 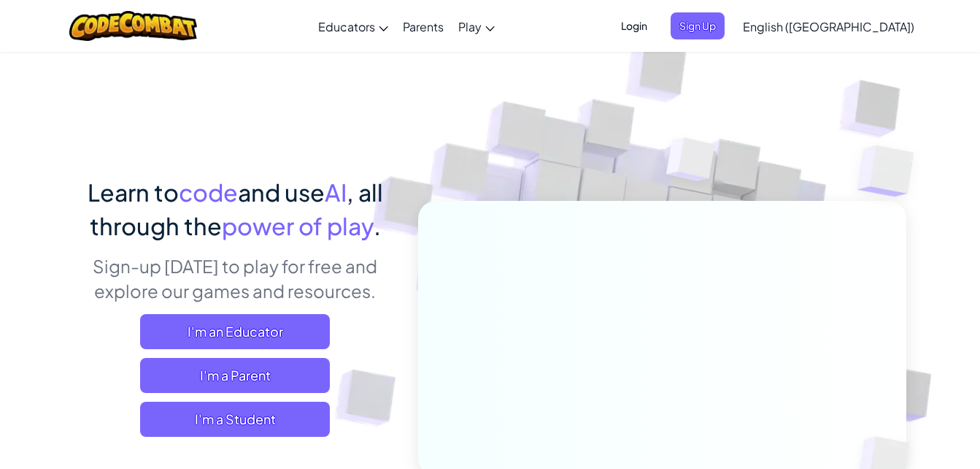 What do you see at coordinates (298, 225) in the screenshot?
I see `span: power of play` at bounding box center [298, 225].